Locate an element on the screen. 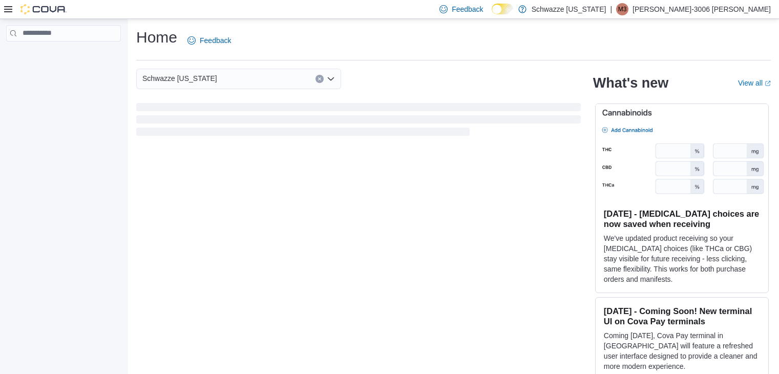 Image resolution: width=779 pixels, height=374 pixels. a: Feedback is located at coordinates (209, 40).